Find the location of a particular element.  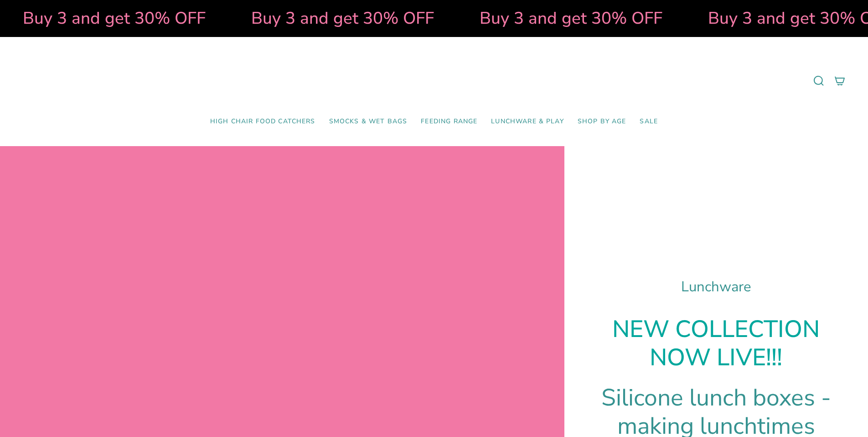

a: Feeding Range is located at coordinates (449, 122).